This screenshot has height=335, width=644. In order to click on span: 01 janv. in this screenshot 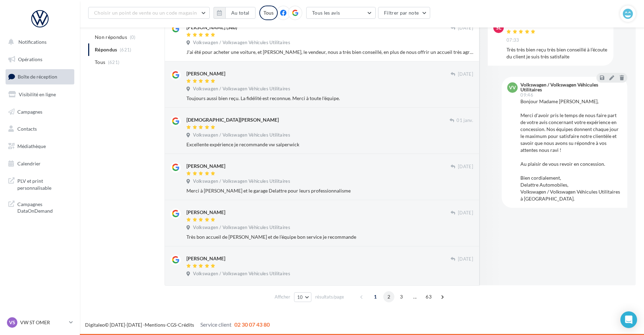, I will do `click(465, 121)`.